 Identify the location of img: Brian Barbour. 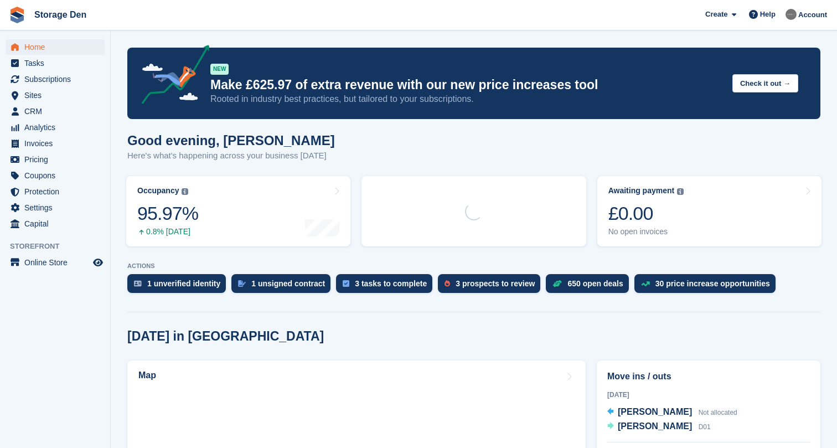
(791, 14).